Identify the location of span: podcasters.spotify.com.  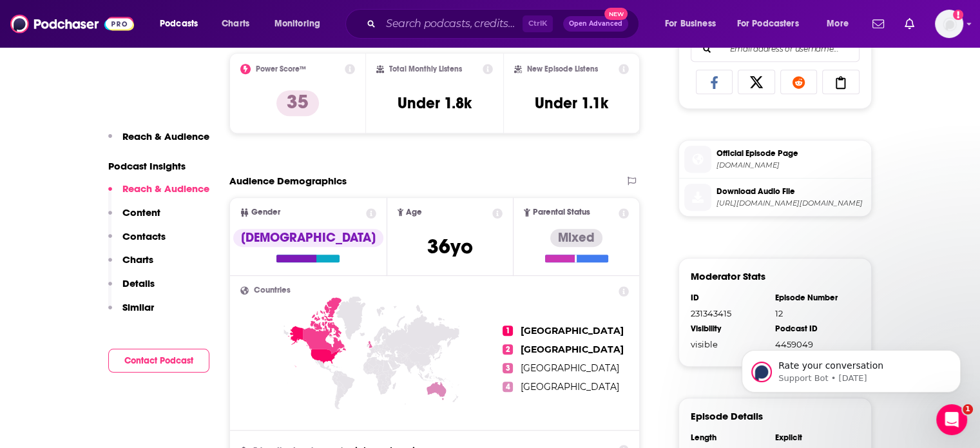
(791, 165).